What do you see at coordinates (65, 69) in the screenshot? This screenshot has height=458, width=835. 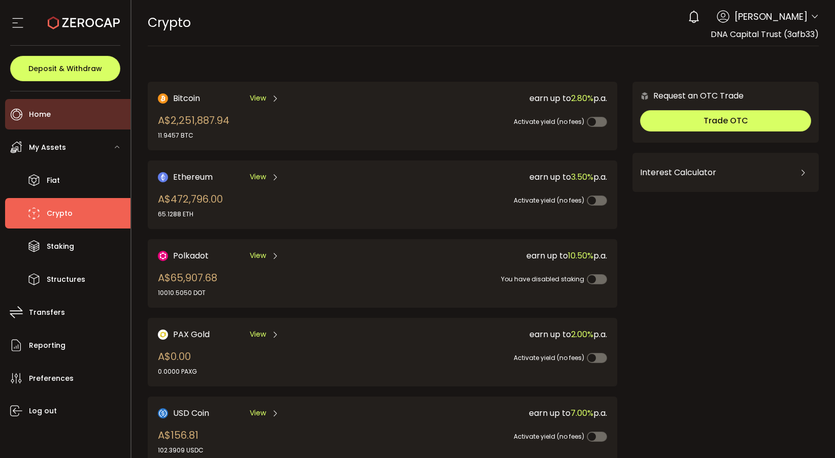 I see `button: Deposit & Withdraw` at bounding box center [65, 69].